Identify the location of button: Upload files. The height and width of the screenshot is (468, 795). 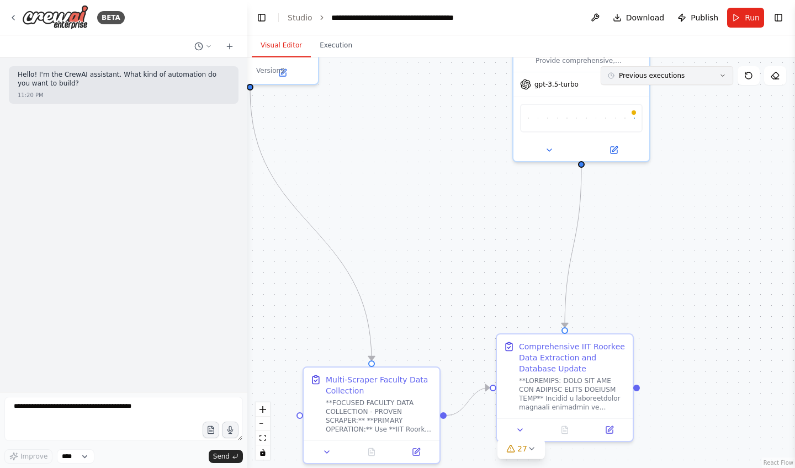
(211, 430).